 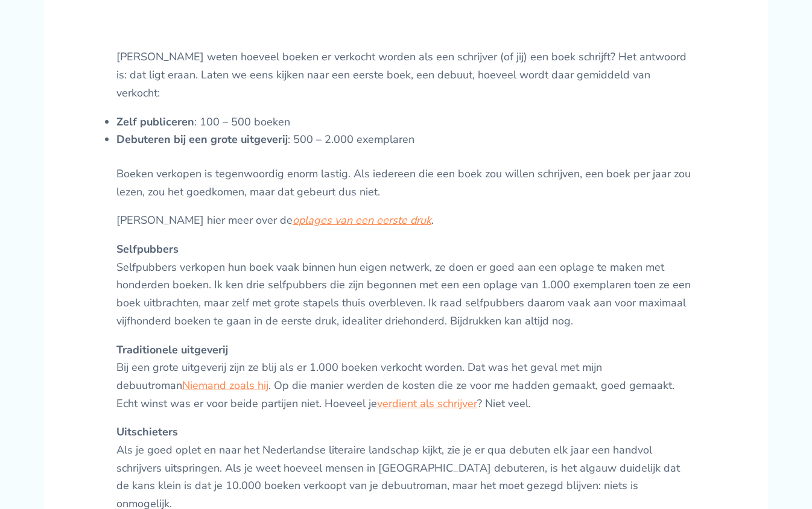 What do you see at coordinates (406, 183) in the screenshot?
I see `p: Boeken verkopen is tegenwoordig enorm lastig. Als iedereen die een boek zou willen schrijven, een...` at bounding box center [406, 183].